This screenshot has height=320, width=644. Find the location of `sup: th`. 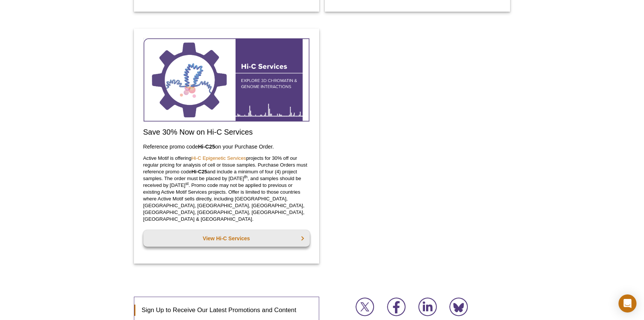

sup: th is located at coordinates (246, 176).